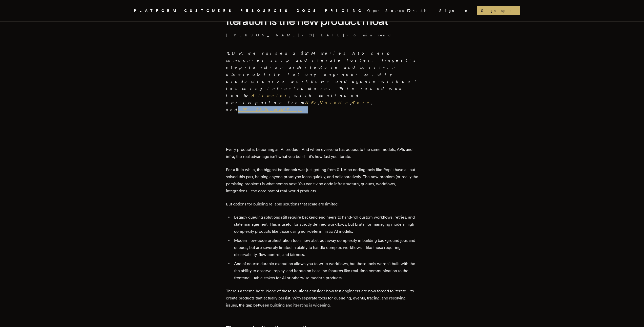 Image resolution: width=644 pixels, height=327 pixels. What do you see at coordinates (499, 11) in the screenshot?
I see `a: Sign up` at bounding box center [499, 11].